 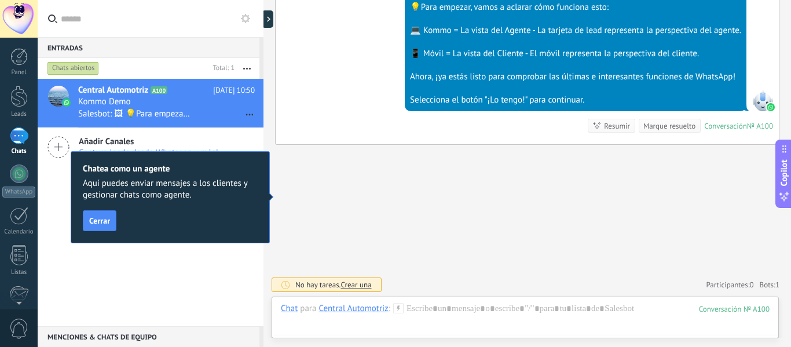 I want to click on span: Crear una, so click(x=355, y=284).